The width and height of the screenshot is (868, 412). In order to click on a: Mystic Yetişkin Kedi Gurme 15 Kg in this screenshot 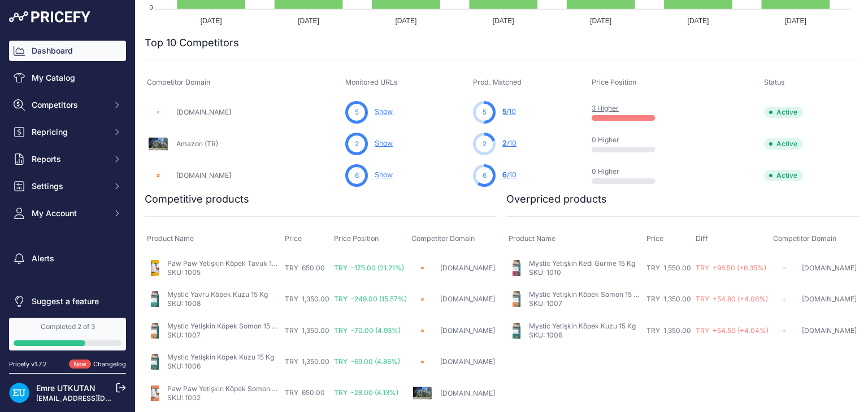, I will do `click(582, 263)`.